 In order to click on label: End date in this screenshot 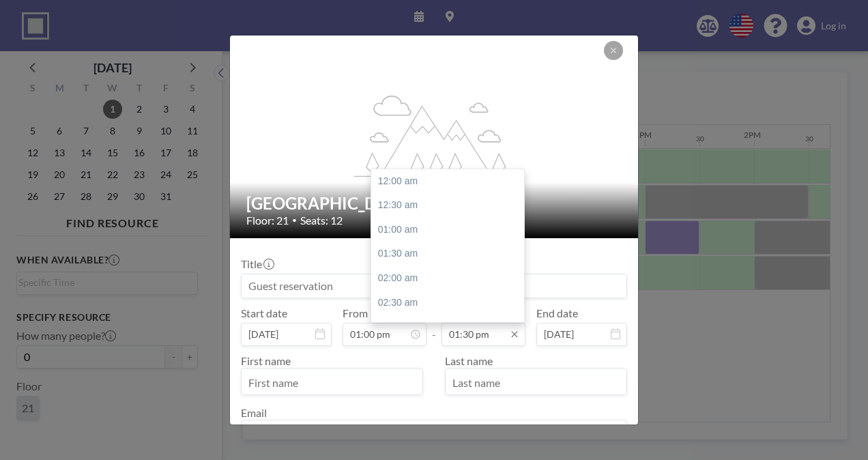, I will do `click(557, 313)`.